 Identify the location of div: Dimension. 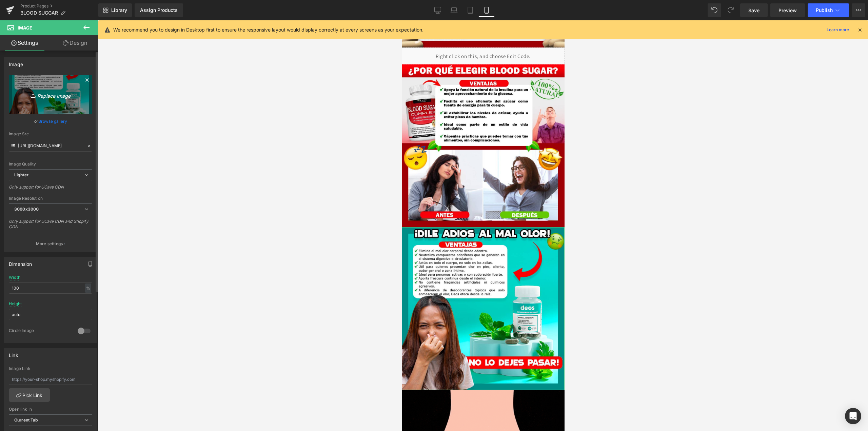
(21, 262).